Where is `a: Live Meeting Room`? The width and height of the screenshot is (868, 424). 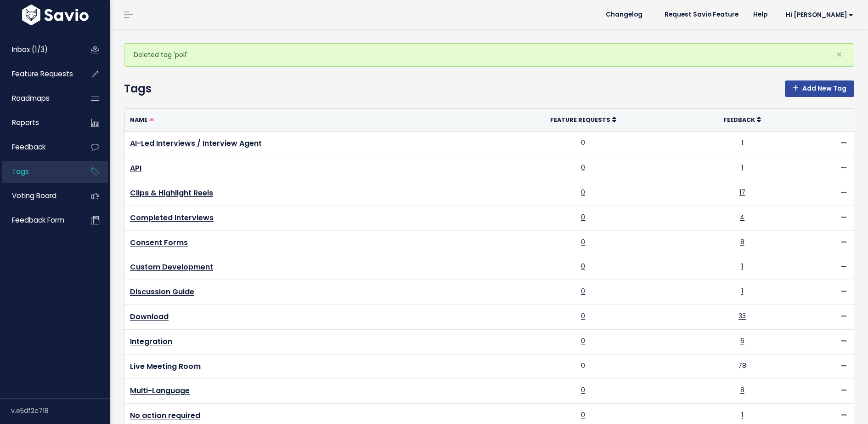
a: Live Meeting Room is located at coordinates (165, 366).